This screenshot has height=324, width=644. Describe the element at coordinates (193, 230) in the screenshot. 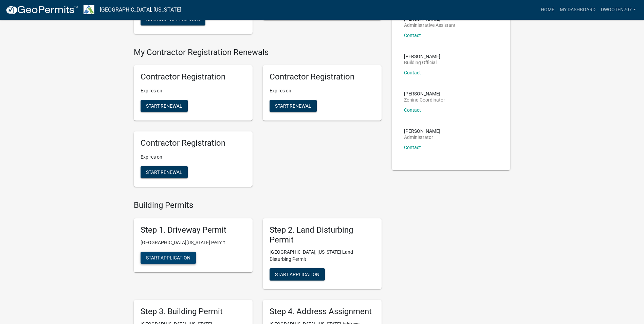

I see `h5: Step 1. Driveway Permit` at that location.